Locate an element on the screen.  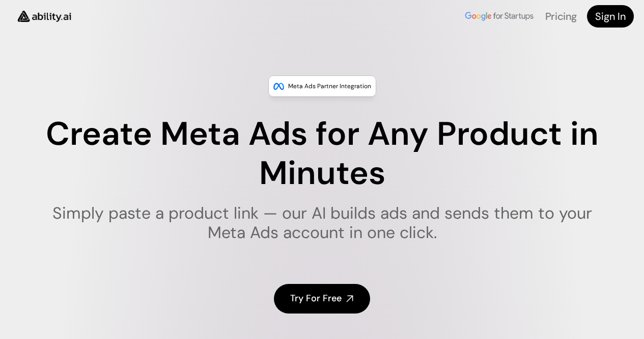
h4: Sign In is located at coordinates (611, 17).